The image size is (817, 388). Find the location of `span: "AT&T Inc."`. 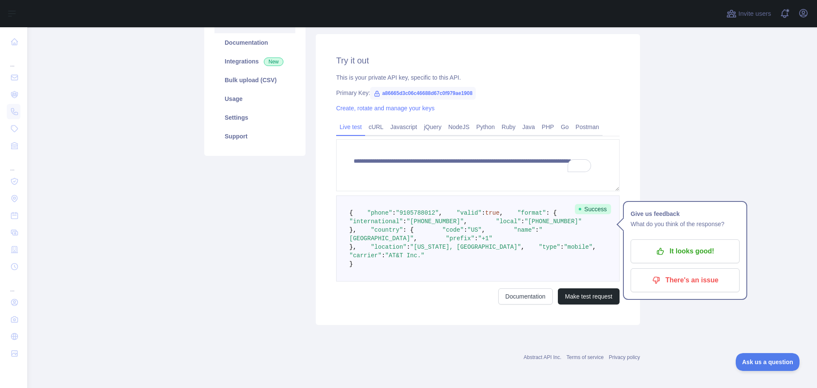

span: "AT&T Inc." is located at coordinates (405, 255).